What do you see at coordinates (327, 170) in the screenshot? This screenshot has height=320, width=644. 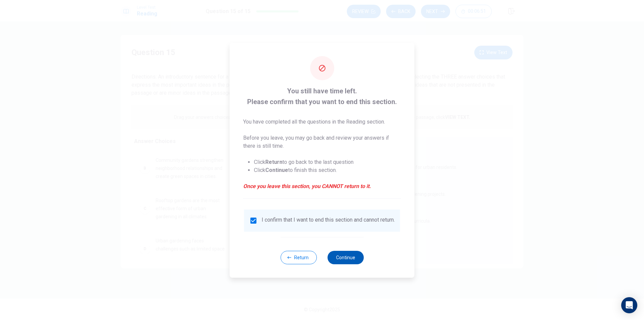 I see `li: Click to finish this section.` at bounding box center [327, 170].